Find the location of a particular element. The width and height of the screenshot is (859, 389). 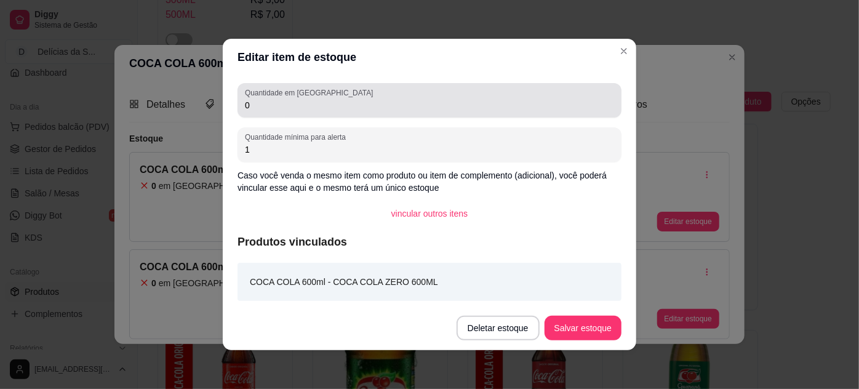

button: Salvar estoque is located at coordinates (583, 328).